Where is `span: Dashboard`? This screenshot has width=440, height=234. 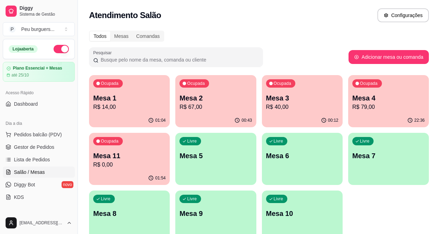
span: Dashboard is located at coordinates (26, 104).